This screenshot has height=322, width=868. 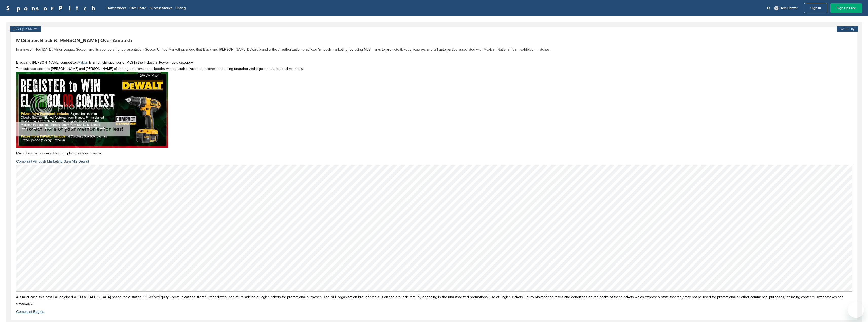 I want to click on p: Major League Soccer's filed complaint is shown below:, so click(x=434, y=153).